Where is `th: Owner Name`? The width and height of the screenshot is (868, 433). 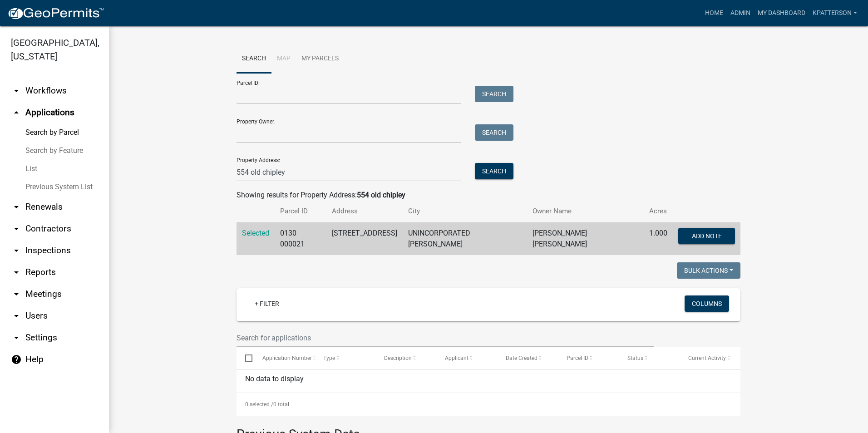
th: Owner Name is located at coordinates (585, 211).